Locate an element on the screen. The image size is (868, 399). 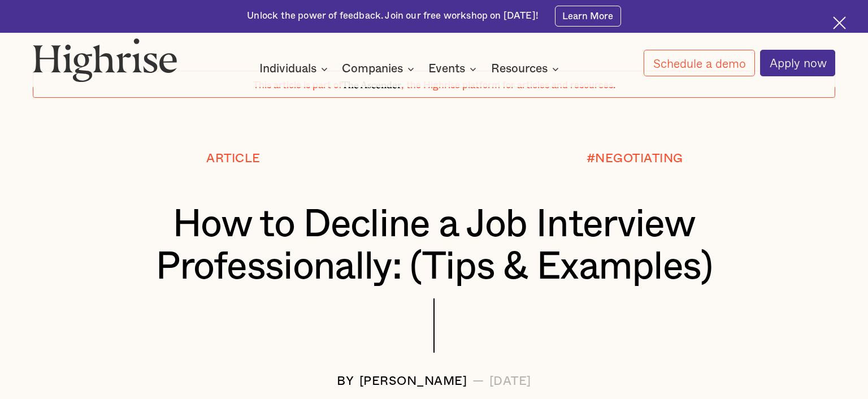
a: Learn More is located at coordinates (588, 16).